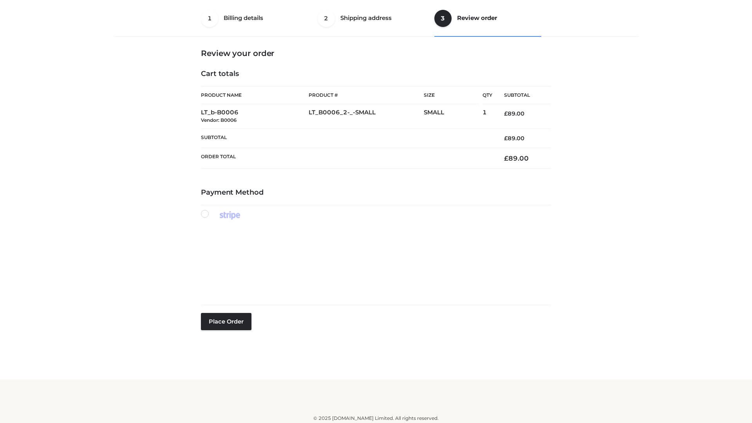 This screenshot has width=752, height=423. What do you see at coordinates (226, 322) in the screenshot?
I see `button: Place order` at bounding box center [226, 322].